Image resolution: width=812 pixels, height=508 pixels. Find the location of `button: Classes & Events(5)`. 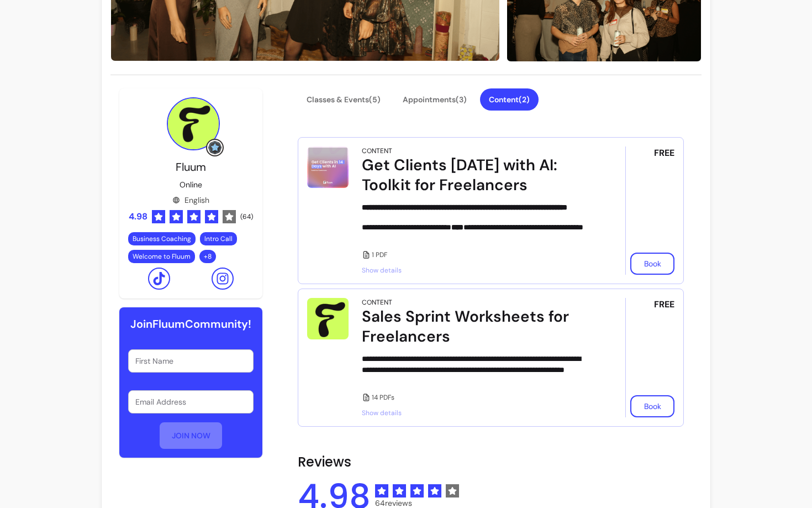

button: Classes & Events(5) is located at coordinates (344, 99).